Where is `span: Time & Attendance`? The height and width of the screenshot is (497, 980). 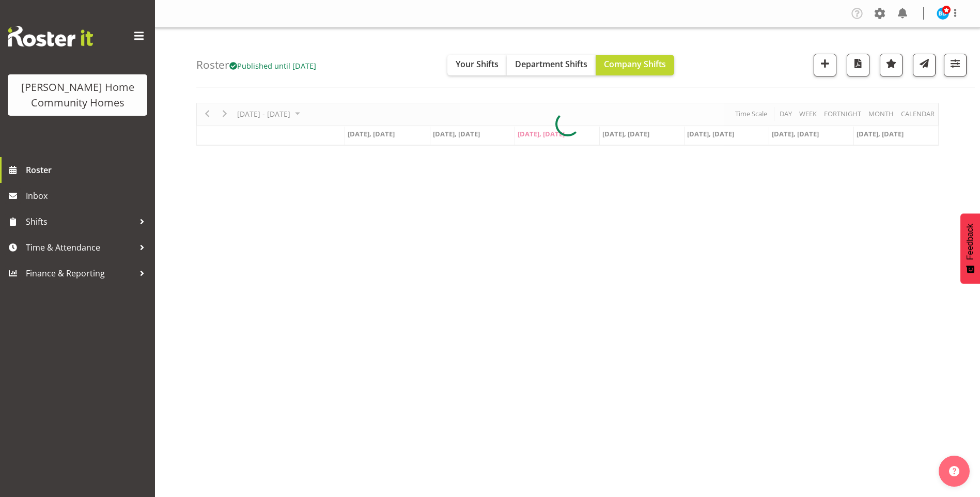
span: Time & Attendance is located at coordinates (80, 247).